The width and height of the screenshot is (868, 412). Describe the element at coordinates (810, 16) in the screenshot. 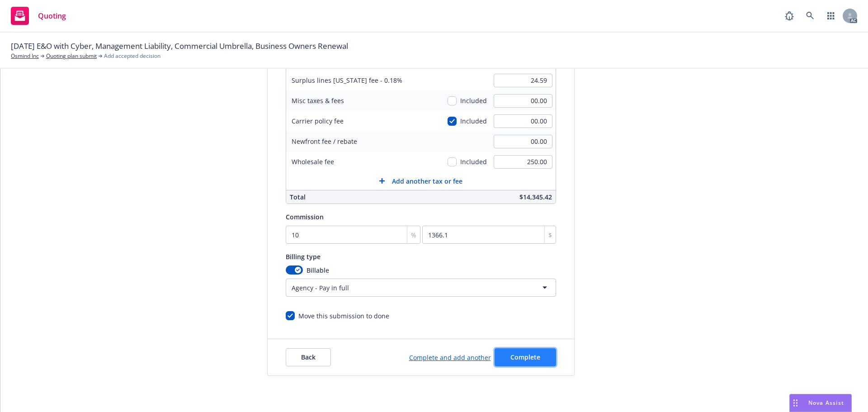

I see `a: Search` at that location.